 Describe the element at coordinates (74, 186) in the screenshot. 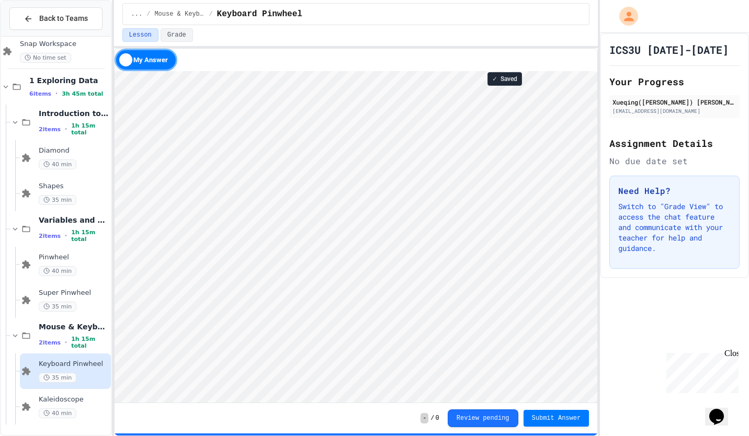

I see `span: Shapes` at that location.